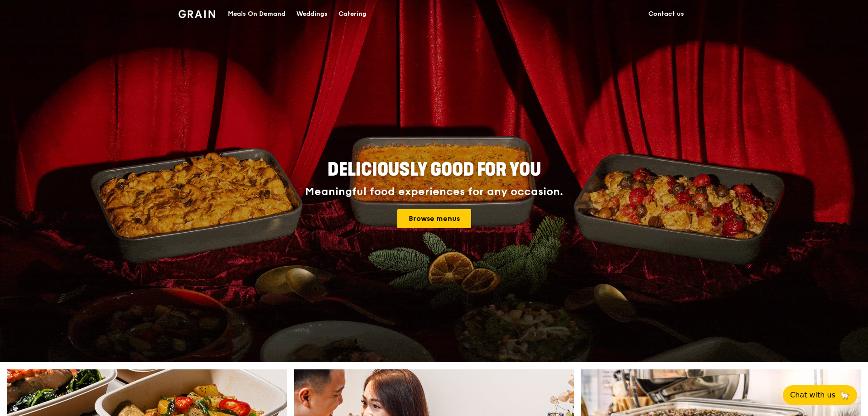  I want to click on div: Catering, so click(352, 14).